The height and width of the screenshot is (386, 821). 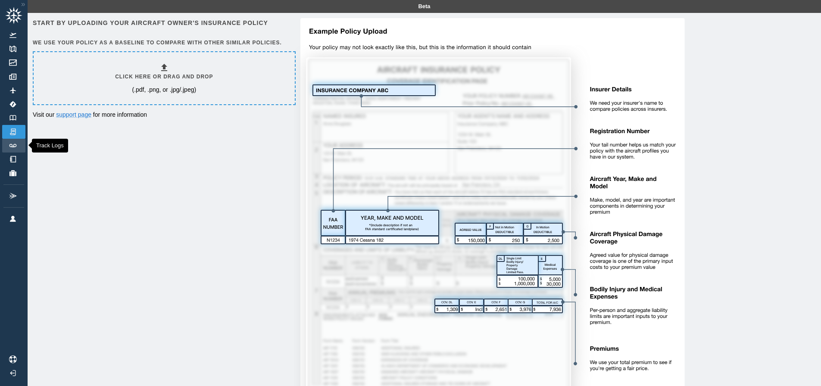 What do you see at coordinates (163, 43) in the screenshot?
I see `h6: We use your policy as a baseline to compare with other similar policies.` at bounding box center [163, 43].